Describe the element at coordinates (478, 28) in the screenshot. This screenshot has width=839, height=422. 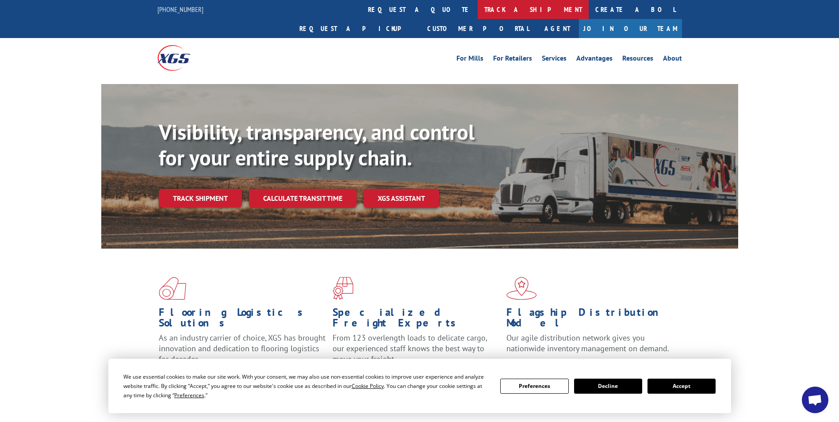
I see `a: Customer Portal` at that location.